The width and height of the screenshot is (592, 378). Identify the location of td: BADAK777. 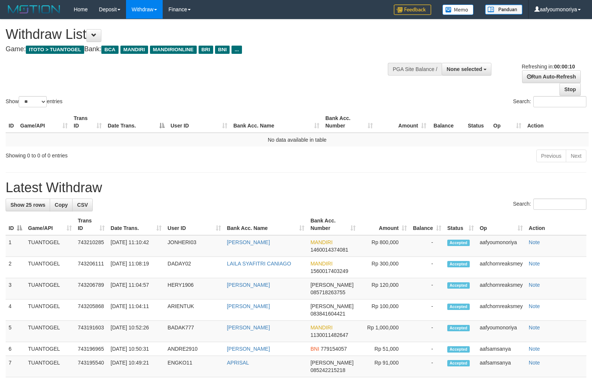
(194, 331).